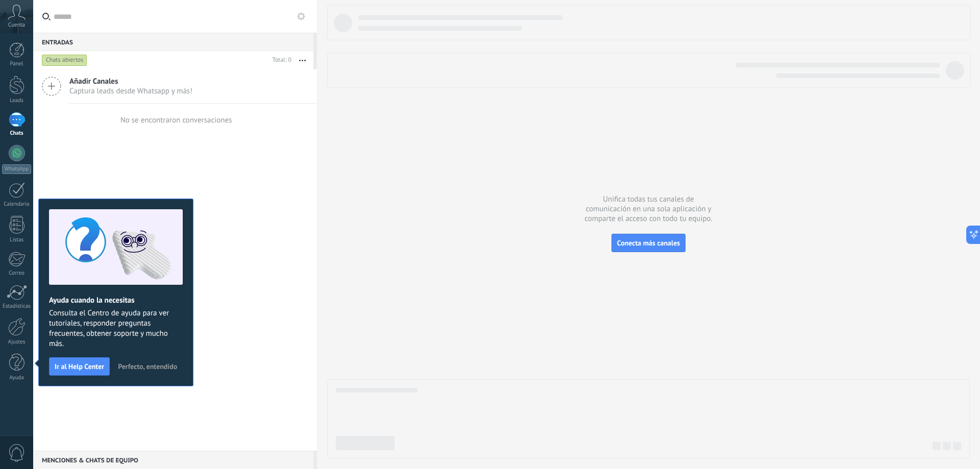 The width and height of the screenshot is (980, 469). What do you see at coordinates (79, 367) in the screenshot?
I see `button: Ir al Help Center` at bounding box center [79, 367].